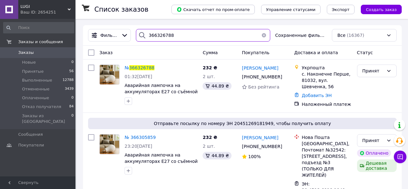 The width and height of the screenshot is (408, 189). Describe the element at coordinates (378, 9) in the screenshot. I see `a: Создать заказ` at that location.